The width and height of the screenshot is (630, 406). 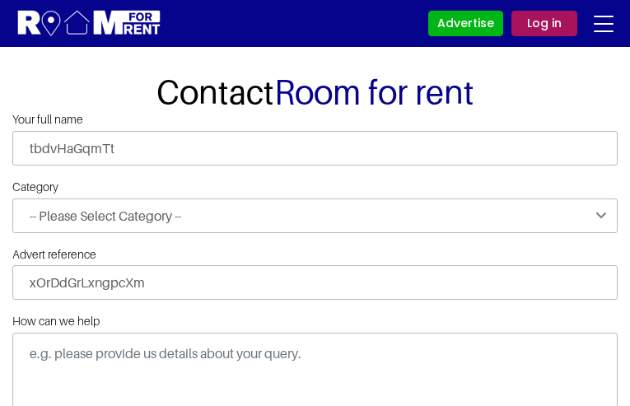 I want to click on h1: Contact, so click(x=315, y=91).